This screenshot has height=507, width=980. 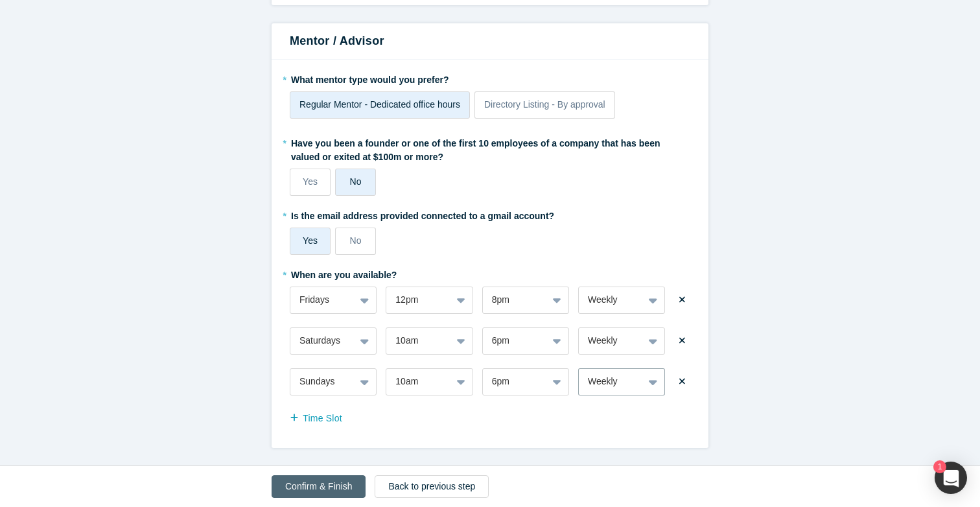 I want to click on label: Have you been a founder or one of the first 10 employees of a company that has been valued or exi..., so click(x=490, y=148).